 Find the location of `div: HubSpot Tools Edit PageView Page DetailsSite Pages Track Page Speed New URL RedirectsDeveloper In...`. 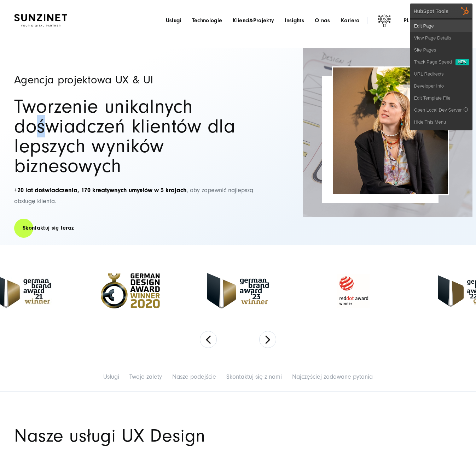

div: HubSpot Tools Edit PageView Page DetailsSite Pages Track Page Speed New URL RedirectsDeveloper In... is located at coordinates (441, 67).